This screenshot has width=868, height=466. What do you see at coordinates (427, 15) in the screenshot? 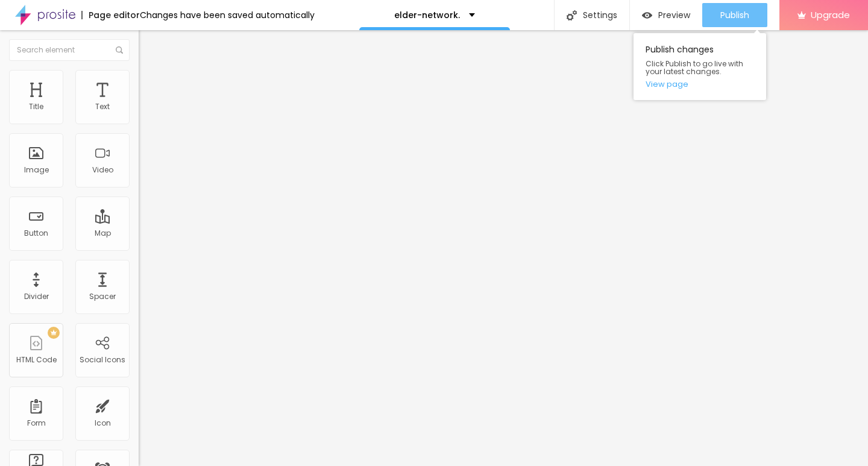
I see `p: elder-network.` at bounding box center [427, 15].